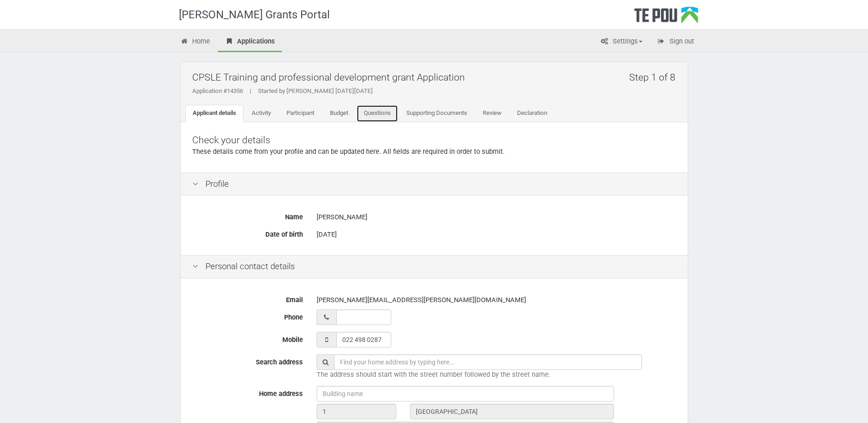  I want to click on span: The address should start with the street number followed by the street name., so click(433, 375).